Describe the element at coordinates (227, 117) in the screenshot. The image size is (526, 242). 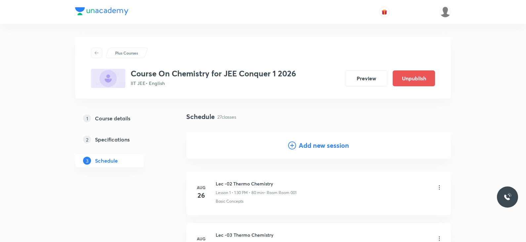
I see `p: 27 classes` at that location.